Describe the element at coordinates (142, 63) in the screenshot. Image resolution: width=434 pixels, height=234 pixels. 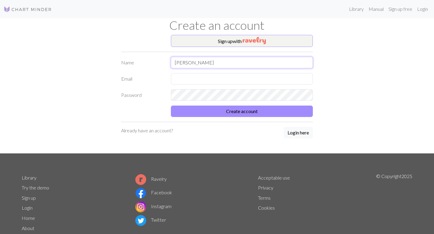
I see `label: Name` at that location.